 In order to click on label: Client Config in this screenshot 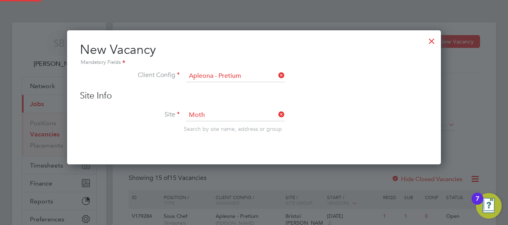, I will do `click(130, 75)`.